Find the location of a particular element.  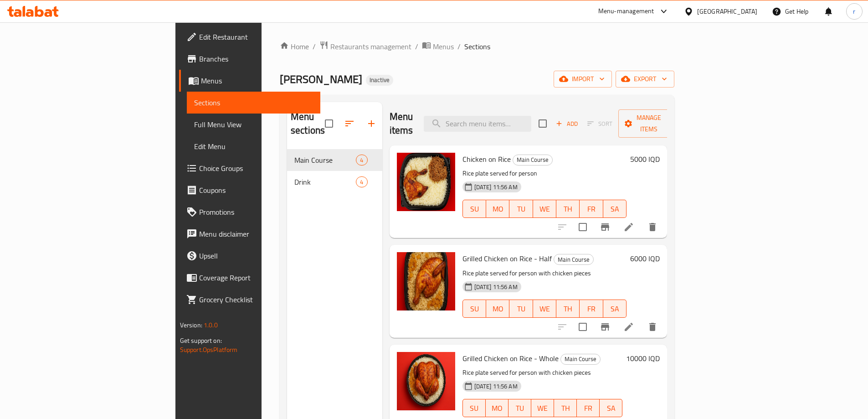

span: Choice Groups is located at coordinates (256, 168).